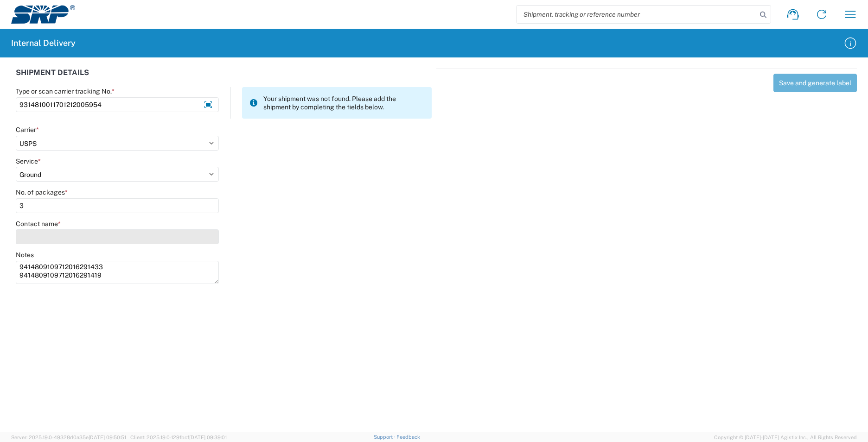 This screenshot has height=442, width=868. What do you see at coordinates (65, 91) in the screenshot?
I see `label: Type or scan carrier tracking No.` at bounding box center [65, 91].